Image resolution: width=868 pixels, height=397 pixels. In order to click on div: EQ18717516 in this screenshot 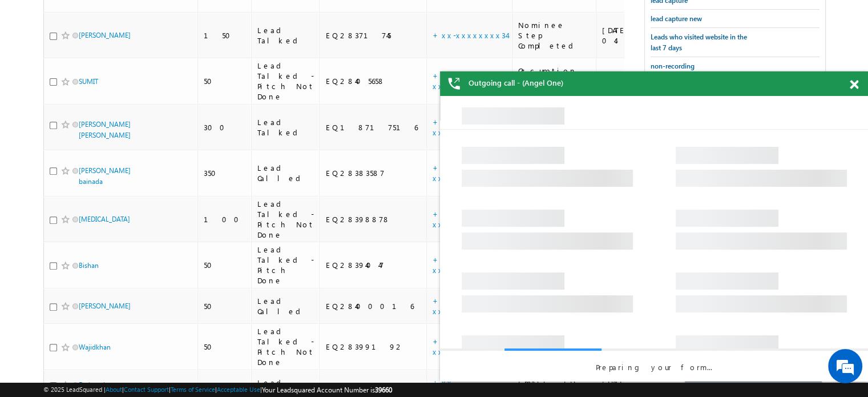, I will do `click(373, 128)`.